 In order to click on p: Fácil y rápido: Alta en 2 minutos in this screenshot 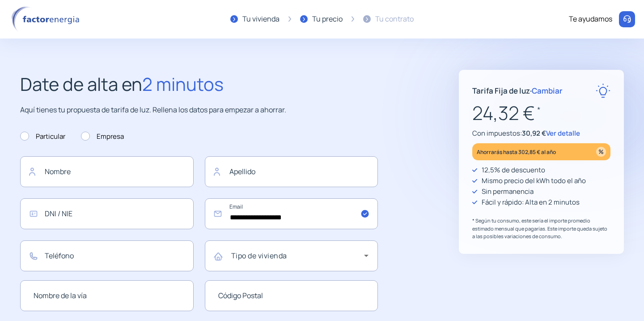, I will do `click(530, 202)`.